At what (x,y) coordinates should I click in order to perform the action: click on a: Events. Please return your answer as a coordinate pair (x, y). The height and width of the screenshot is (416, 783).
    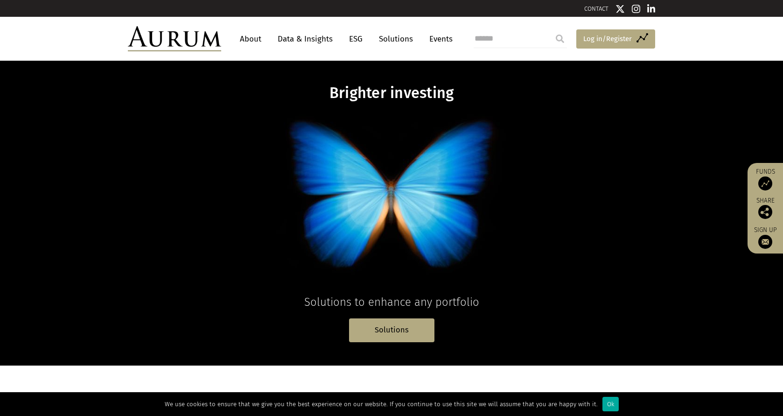
    Looking at the image, I should click on (439, 39).